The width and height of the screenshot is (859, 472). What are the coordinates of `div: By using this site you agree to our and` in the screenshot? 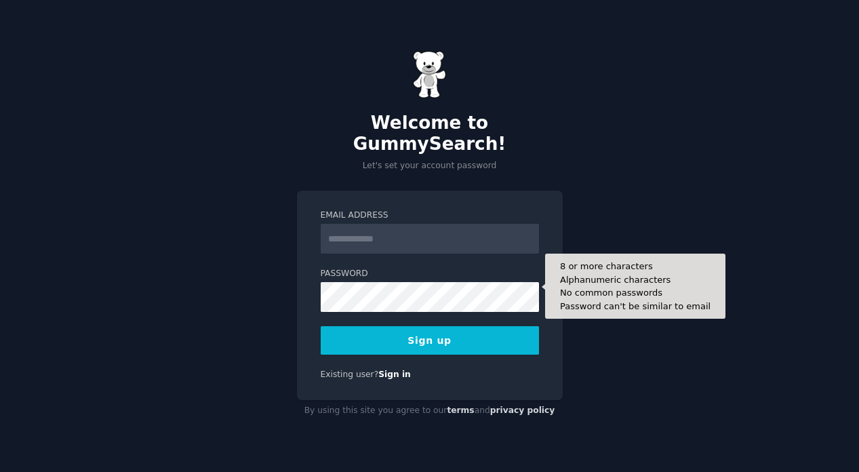 It's located at (430, 411).